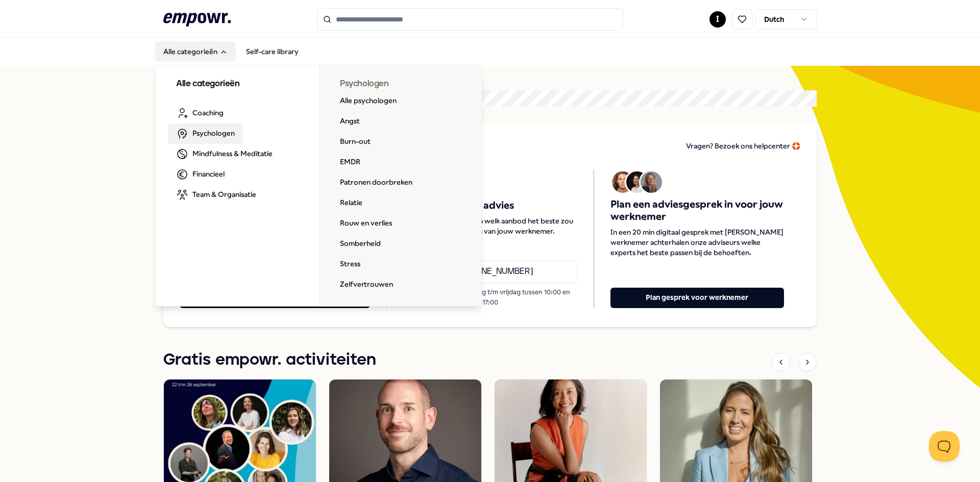 This screenshot has height=482, width=980. Describe the element at coordinates (269, 360) in the screenshot. I see `h1: Gratis empowr. activiteiten` at that location.